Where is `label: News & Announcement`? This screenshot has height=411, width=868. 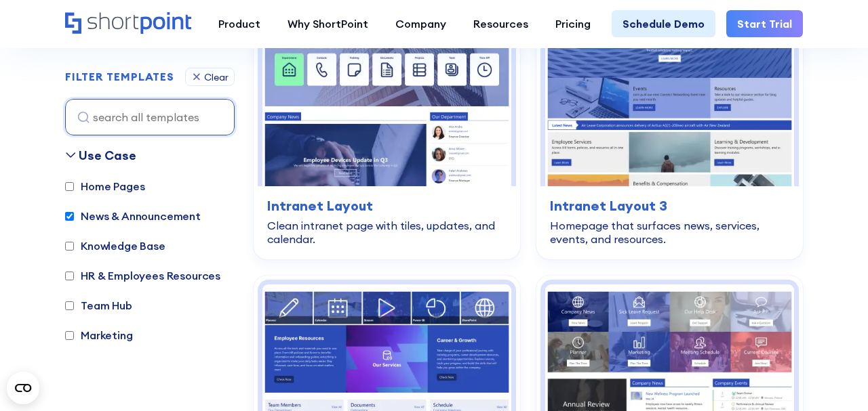
label: News & Announcement is located at coordinates (133, 217).